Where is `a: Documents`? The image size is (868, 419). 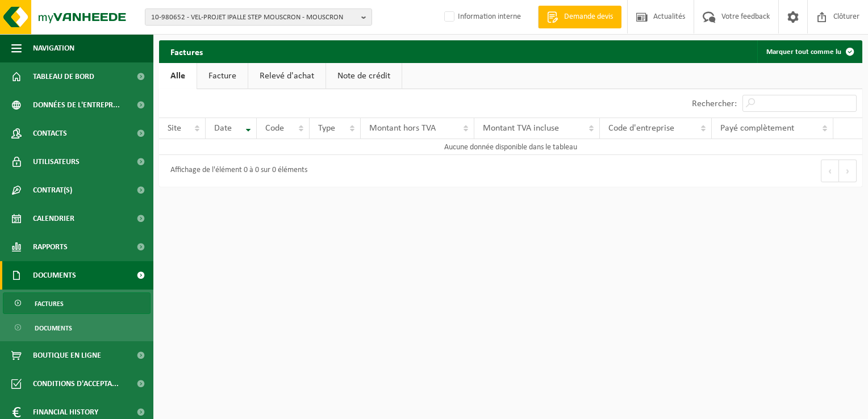 a: Documents is located at coordinates (77, 328).